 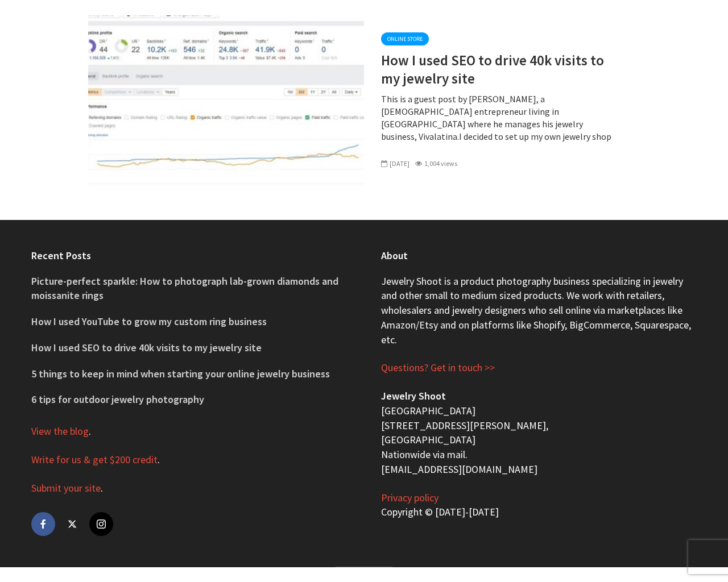 I want to click on h4: Recent Posts, so click(x=189, y=255).